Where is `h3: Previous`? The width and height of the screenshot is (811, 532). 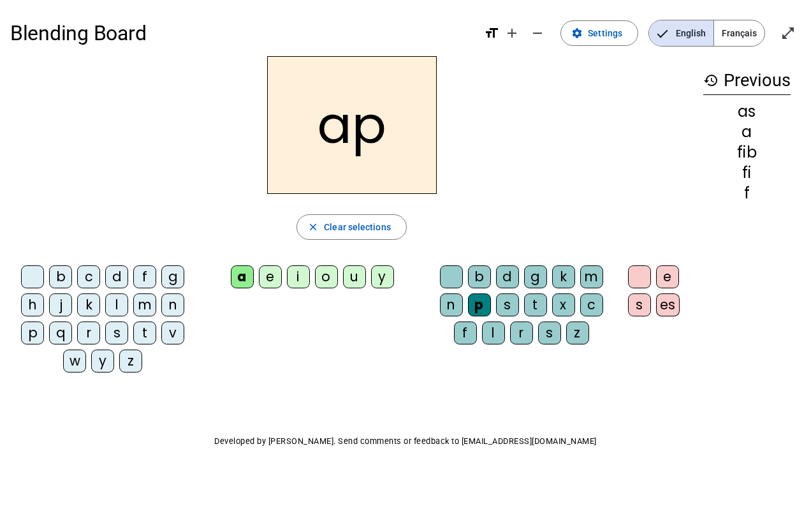
h3: Previous is located at coordinates (747, 80).